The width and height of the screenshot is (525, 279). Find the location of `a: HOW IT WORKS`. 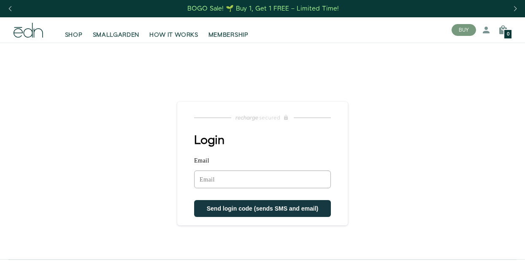

a: HOW IT WORKS is located at coordinates (174, 30).